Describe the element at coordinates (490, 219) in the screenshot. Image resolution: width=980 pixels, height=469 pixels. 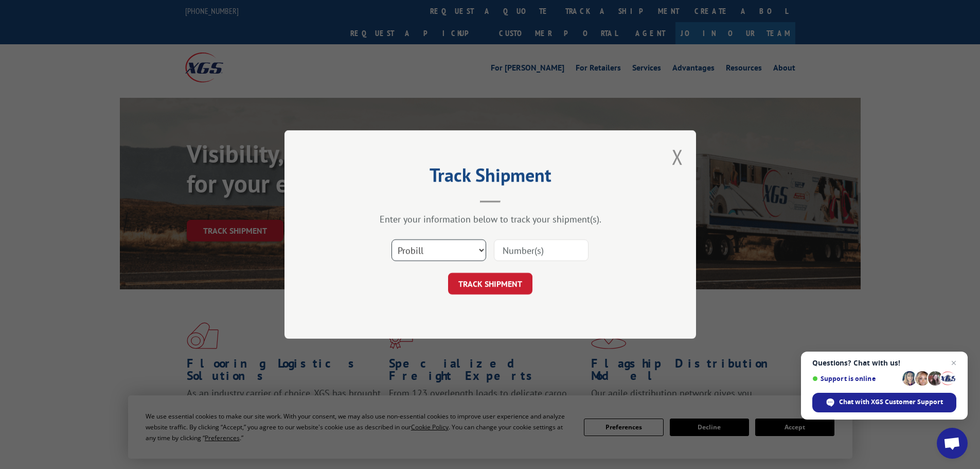
I see `div: Enter your information below to track your shipment(s).` at that location.